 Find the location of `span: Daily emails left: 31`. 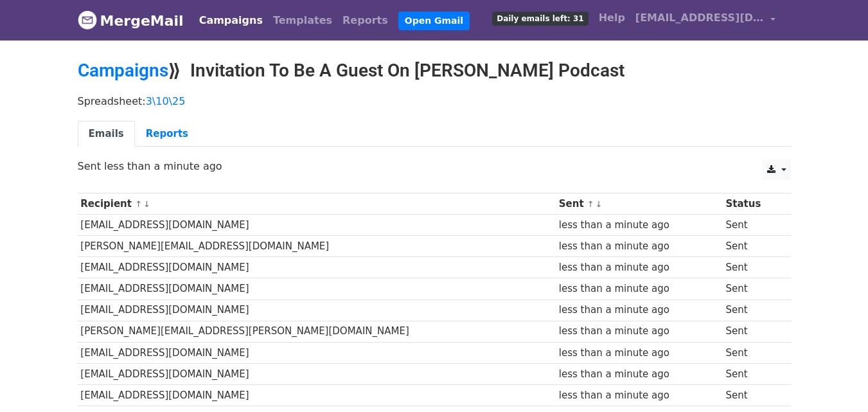

span: Daily emails left: 31 is located at coordinates (540, 19).